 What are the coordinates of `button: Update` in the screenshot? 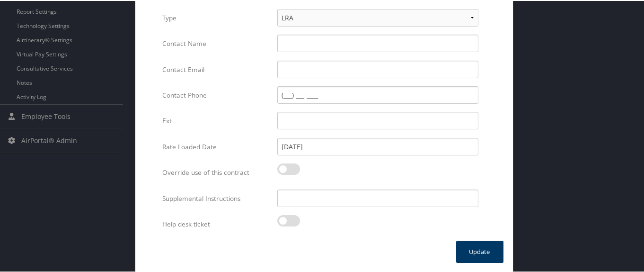 It's located at (480, 251).